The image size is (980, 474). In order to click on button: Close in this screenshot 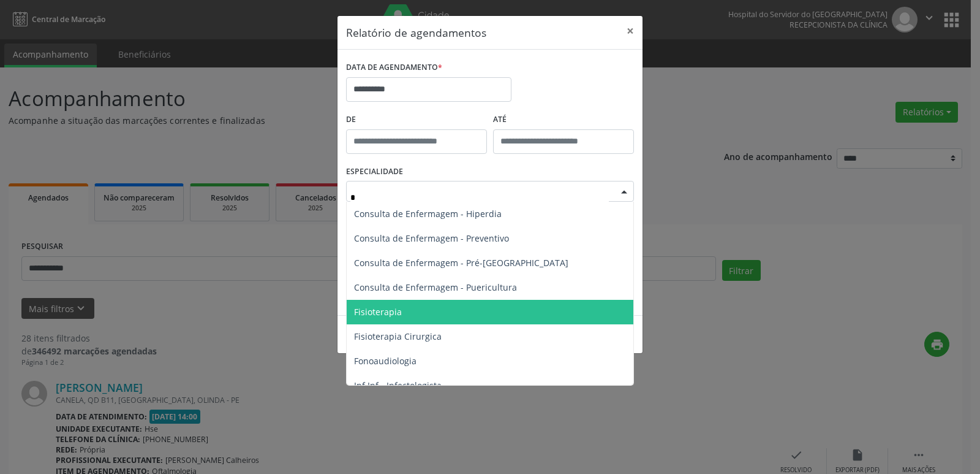, I will do `click(630, 30)`.